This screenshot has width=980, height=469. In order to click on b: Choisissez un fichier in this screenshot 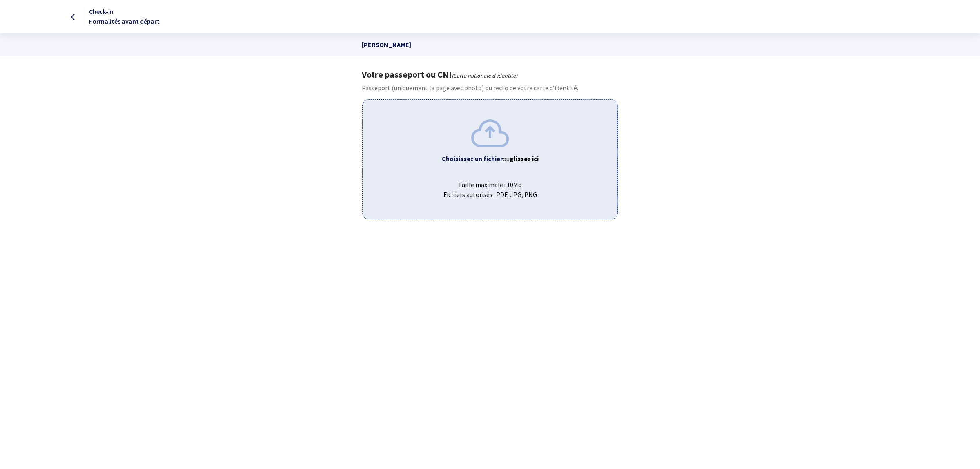, I will do `click(472, 158)`.